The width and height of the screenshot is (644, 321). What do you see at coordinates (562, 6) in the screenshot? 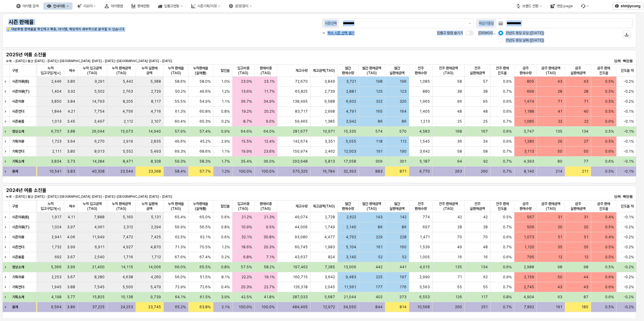
I see `div: 영업 page` at bounding box center [562, 6].